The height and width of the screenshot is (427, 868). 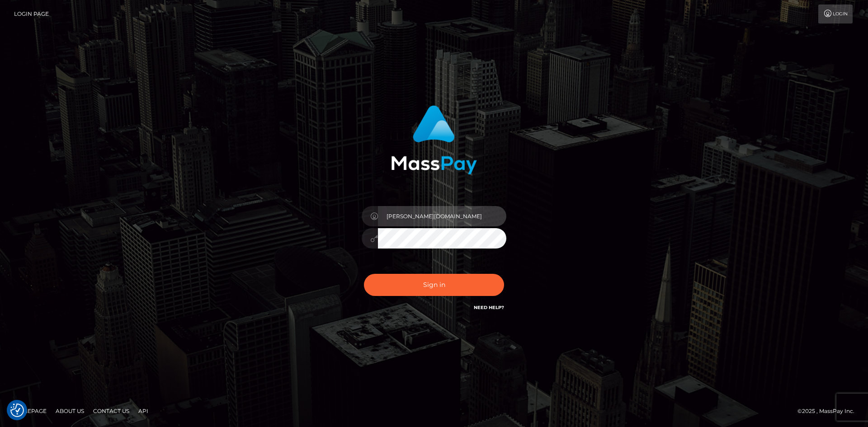 I want to click on div: © 2025 , MassPay Inc., so click(x=829, y=411).